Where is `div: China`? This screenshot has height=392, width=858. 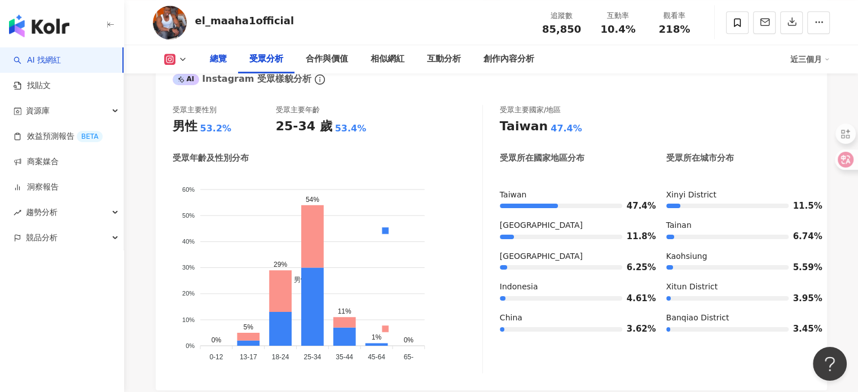
div: China is located at coordinates (572, 318).